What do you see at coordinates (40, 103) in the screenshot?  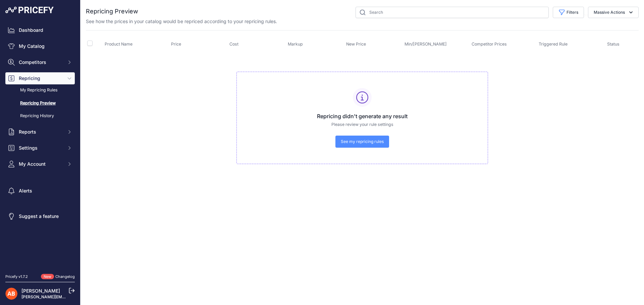 I see `a: Repricing Preview` at bounding box center [40, 103].